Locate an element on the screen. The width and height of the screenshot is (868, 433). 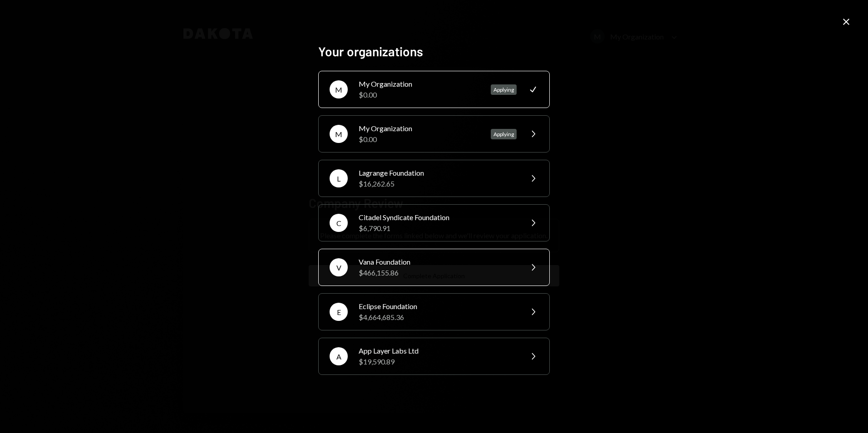
div: Lagrange Foundation is located at coordinates (437, 173).